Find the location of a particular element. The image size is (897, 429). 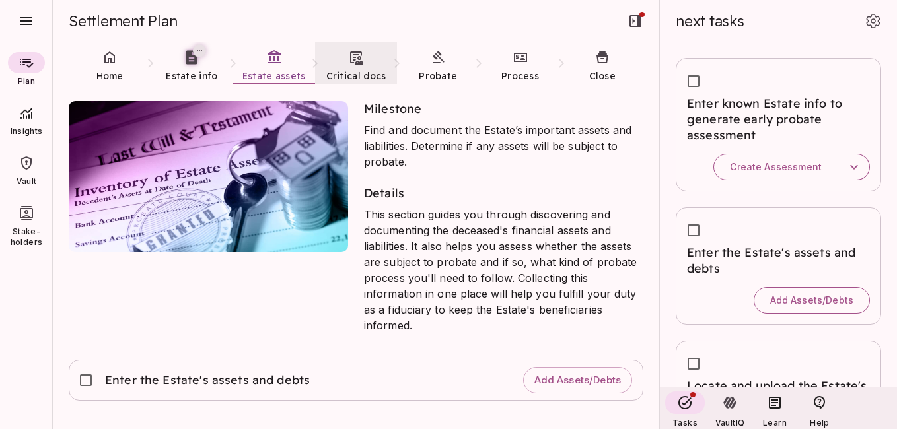

span: Home is located at coordinates (110, 76).